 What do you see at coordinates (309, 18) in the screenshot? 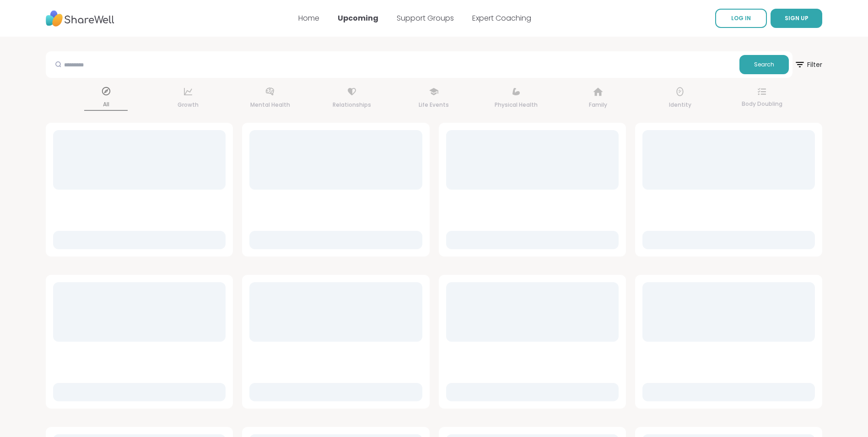
I see `a: Home` at bounding box center [309, 18].